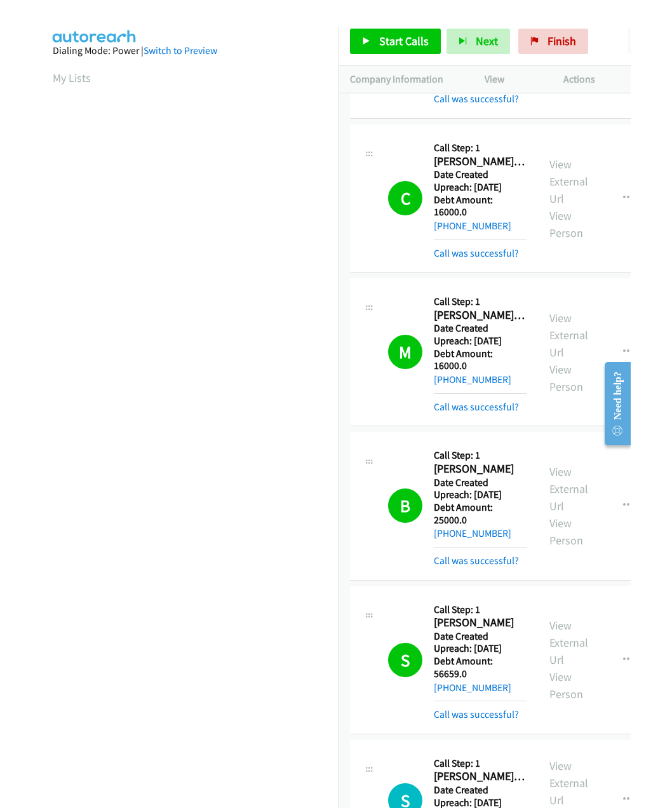 Image resolution: width=672 pixels, height=808 pixels. I want to click on h1: M, so click(364, 352).